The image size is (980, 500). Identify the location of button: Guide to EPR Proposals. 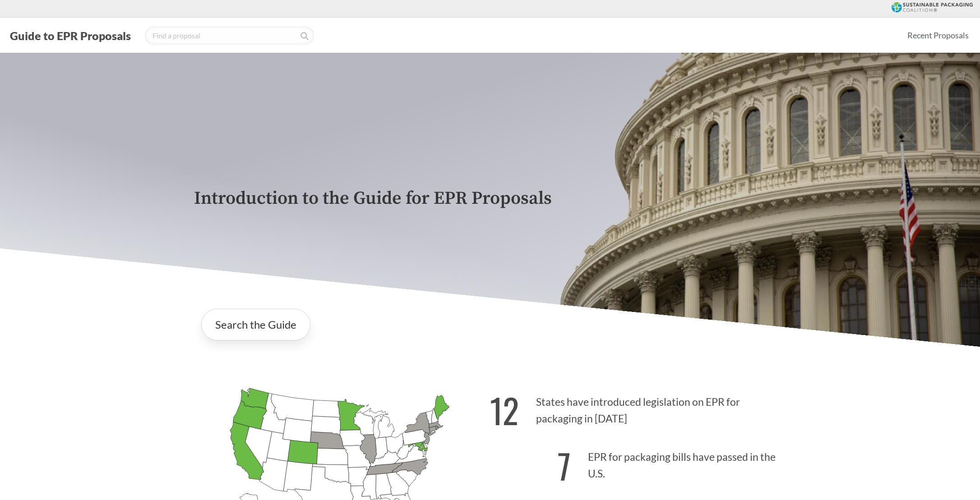
(70, 36).